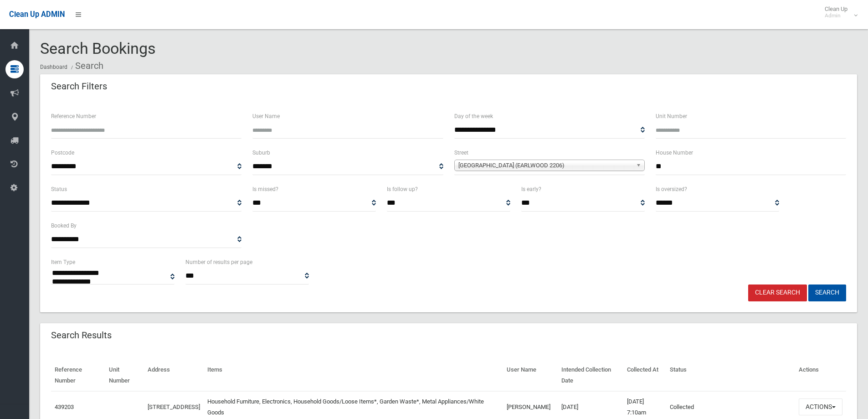  I want to click on a: Clear Search, so click(777, 293).